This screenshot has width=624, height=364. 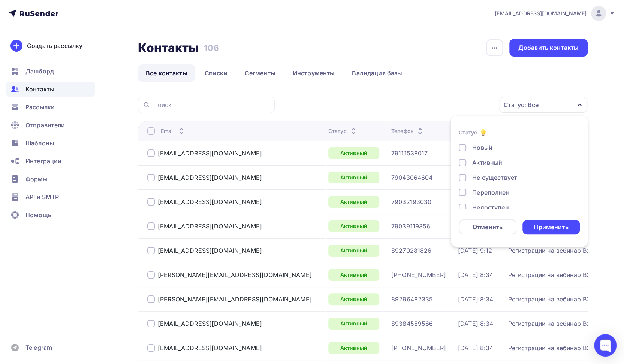 I want to click on a: Сегменты, so click(x=260, y=73).